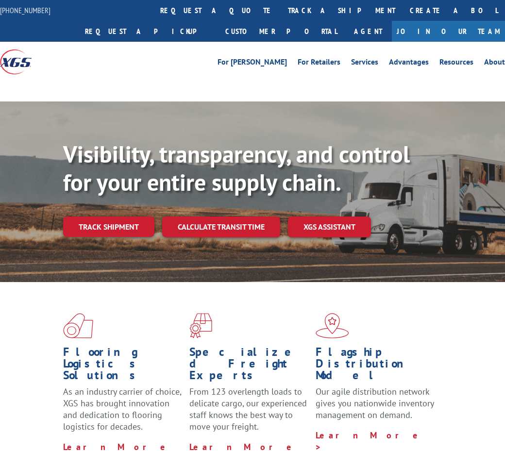  Describe the element at coordinates (109, 227) in the screenshot. I see `a: Track shipment` at that location.